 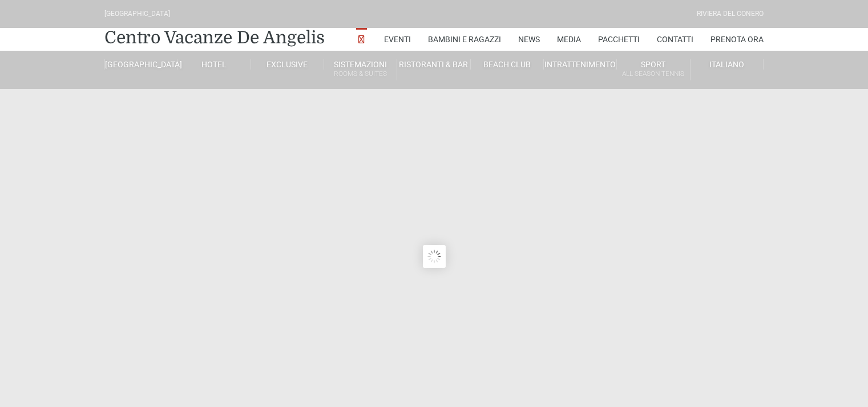 I want to click on a: Hotel, so click(x=214, y=64).